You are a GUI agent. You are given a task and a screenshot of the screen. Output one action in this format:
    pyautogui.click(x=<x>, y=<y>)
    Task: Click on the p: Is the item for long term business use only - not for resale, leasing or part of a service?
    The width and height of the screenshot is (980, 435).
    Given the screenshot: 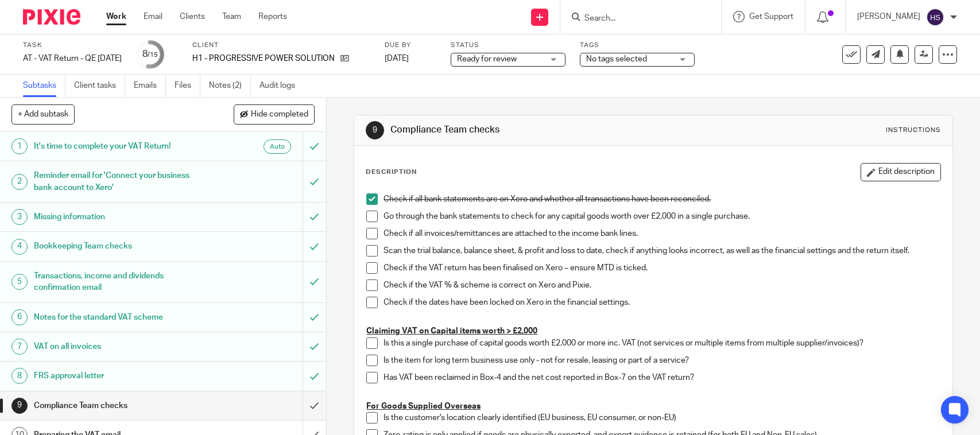 What is the action you would take?
    pyautogui.click(x=661, y=361)
    